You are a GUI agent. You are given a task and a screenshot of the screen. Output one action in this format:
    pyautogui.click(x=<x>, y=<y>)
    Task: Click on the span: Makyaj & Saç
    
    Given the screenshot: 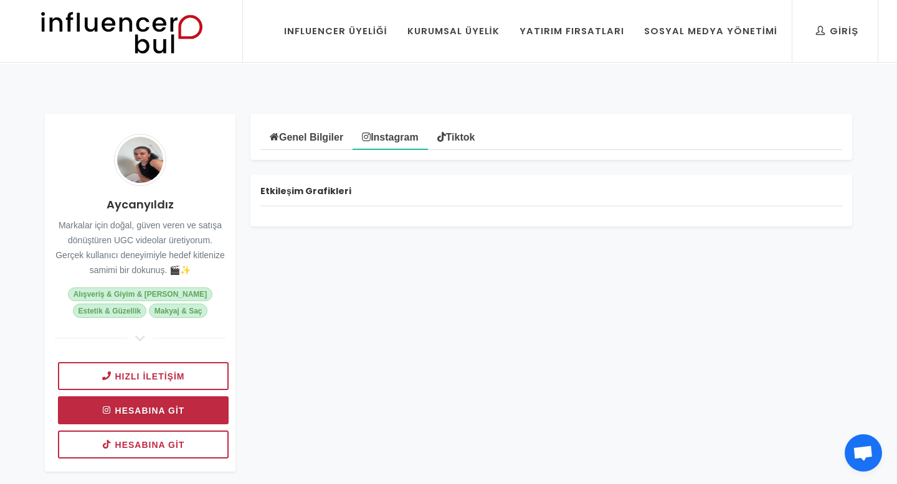 What is the action you would take?
    pyautogui.click(x=178, y=311)
    